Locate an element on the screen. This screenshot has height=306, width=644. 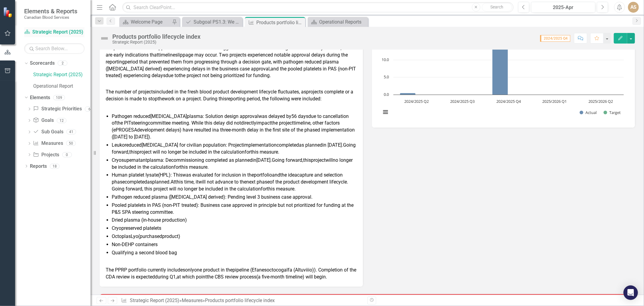
g: Actual, bar series 1 of 2 with 5 bars. is located at coordinates (500, 69).